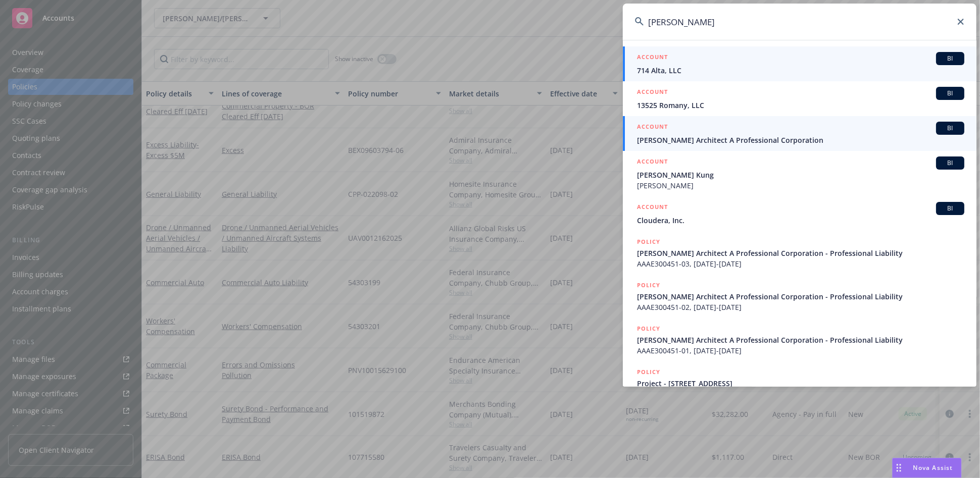 This screenshot has width=980, height=478. I want to click on span: 13525 Romany, LLC, so click(801, 105).